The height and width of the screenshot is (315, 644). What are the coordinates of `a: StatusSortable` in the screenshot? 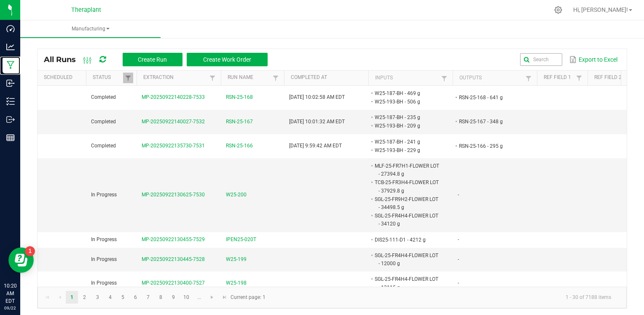 It's located at (108, 77).